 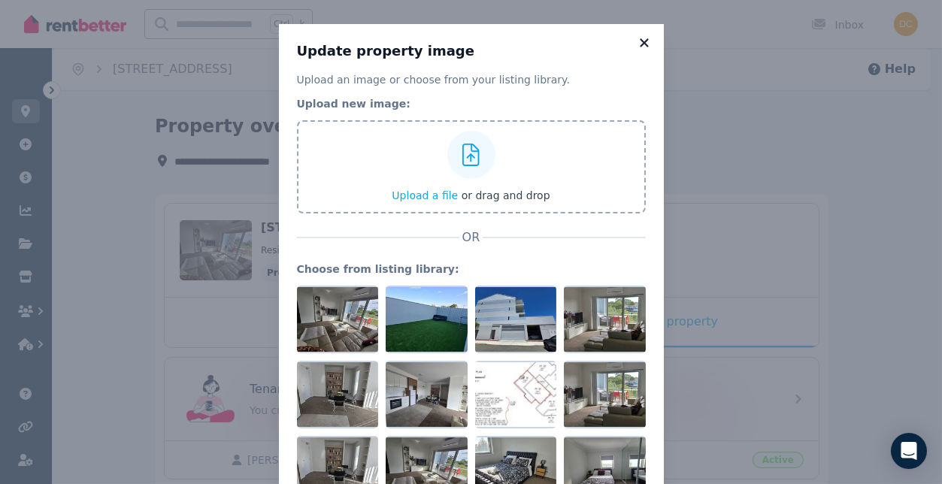 I want to click on div: Open Intercom Messenger, so click(x=909, y=451).